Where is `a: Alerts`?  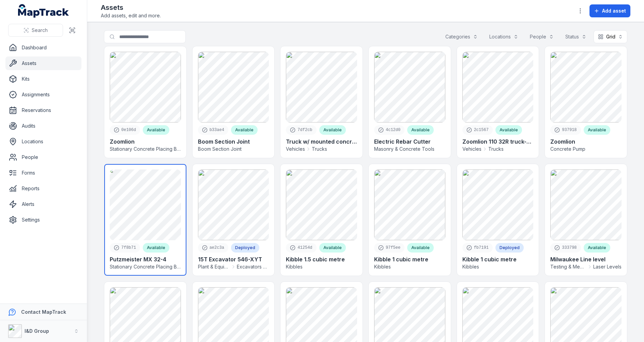 a: Alerts is located at coordinates (43, 204).